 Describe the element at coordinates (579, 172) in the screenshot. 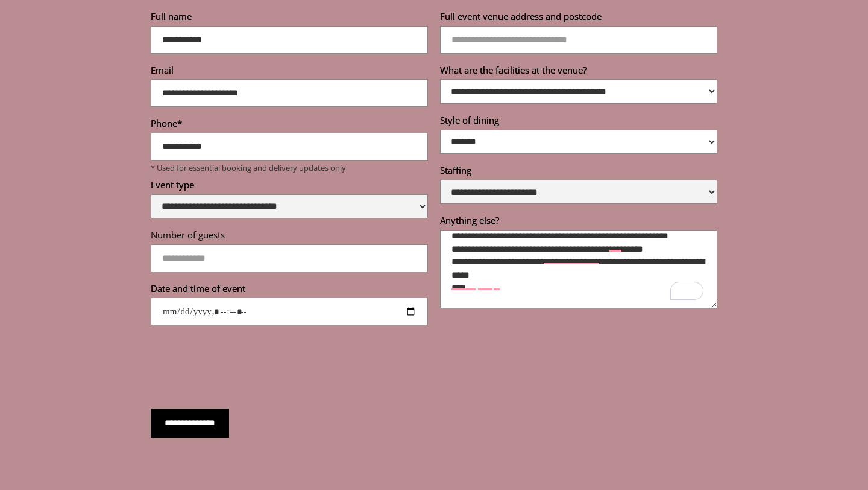

I see `label: Staffing` at that location.